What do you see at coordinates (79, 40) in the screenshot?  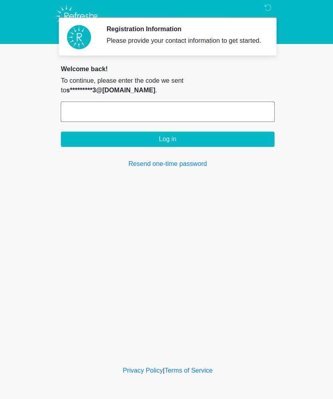 I see `img: Agent Avatar` at bounding box center [79, 40].